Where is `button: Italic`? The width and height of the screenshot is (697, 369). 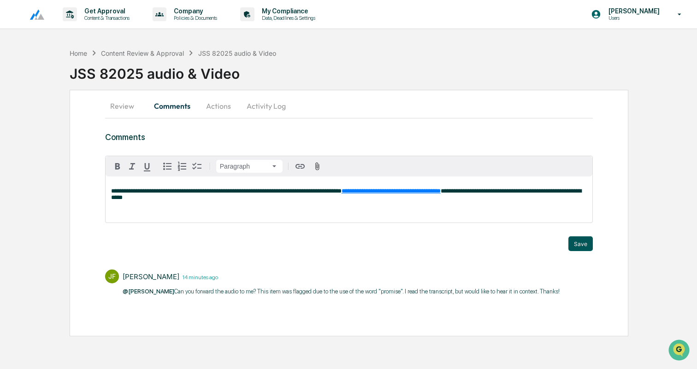
button: Italic is located at coordinates (132, 166).